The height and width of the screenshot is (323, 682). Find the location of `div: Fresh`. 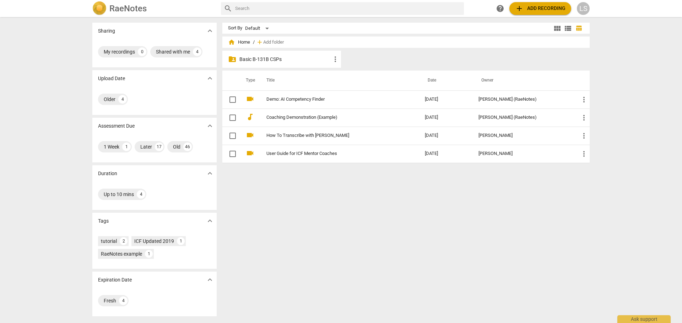

div: Fresh is located at coordinates (110, 301).